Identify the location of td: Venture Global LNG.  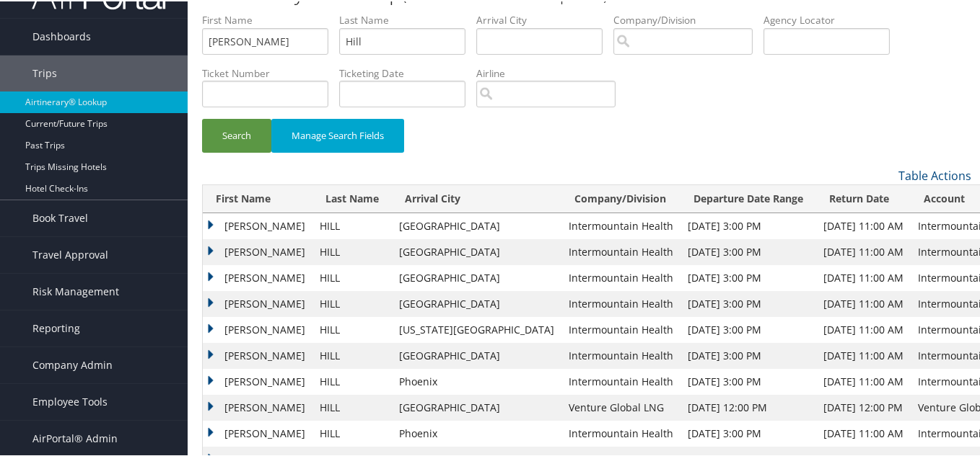
(620, 407).